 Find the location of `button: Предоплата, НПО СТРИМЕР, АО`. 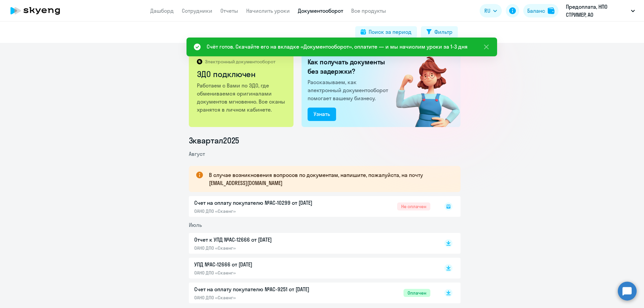

button: Предоплата, НПО СТРИМЕР, АО is located at coordinates (600, 11).